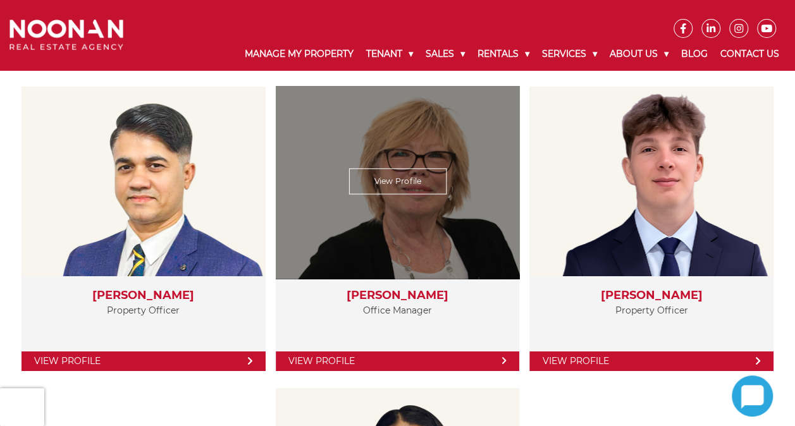  What do you see at coordinates (639, 54) in the screenshot?
I see `a: About Us` at bounding box center [639, 54].